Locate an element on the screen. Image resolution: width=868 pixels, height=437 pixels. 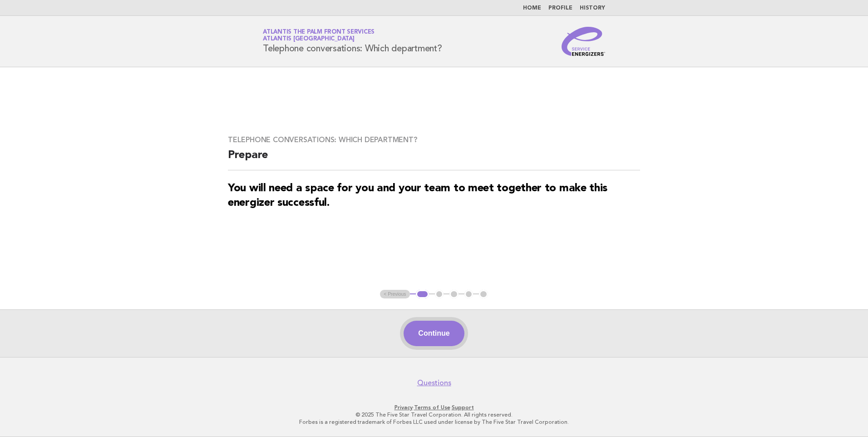
a: Support is located at coordinates (462, 408).